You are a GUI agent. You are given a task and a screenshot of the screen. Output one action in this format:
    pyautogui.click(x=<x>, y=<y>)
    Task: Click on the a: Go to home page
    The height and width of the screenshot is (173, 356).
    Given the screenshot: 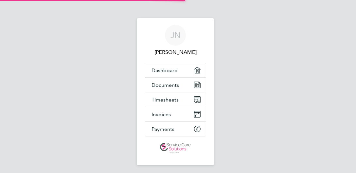 What is the action you would take?
    pyautogui.click(x=175, y=148)
    